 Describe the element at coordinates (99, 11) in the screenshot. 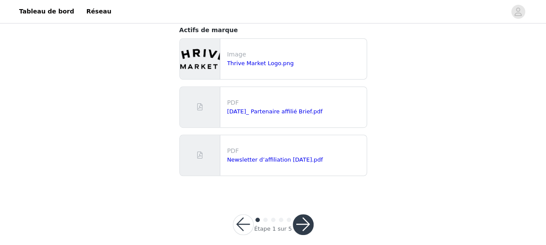

I see `a: Réseau` at that location.